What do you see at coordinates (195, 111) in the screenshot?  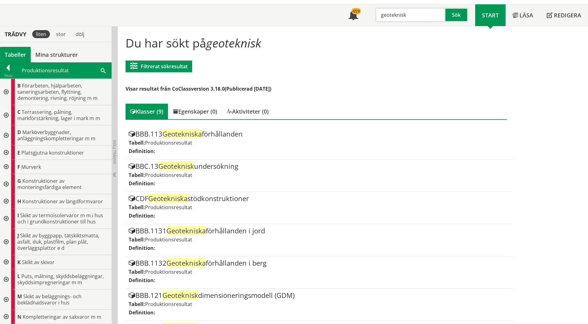 I see `div: Egenskaper (0)` at bounding box center [195, 111].